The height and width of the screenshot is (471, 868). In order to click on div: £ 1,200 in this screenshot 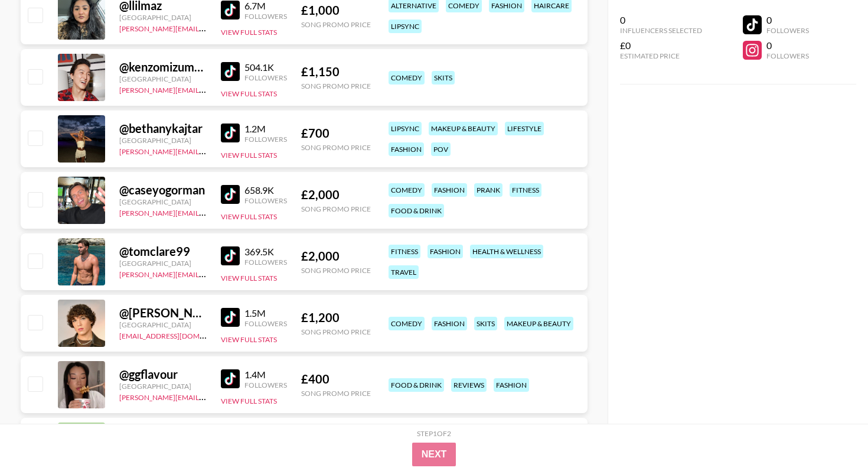, I will do `click(336, 317)`.